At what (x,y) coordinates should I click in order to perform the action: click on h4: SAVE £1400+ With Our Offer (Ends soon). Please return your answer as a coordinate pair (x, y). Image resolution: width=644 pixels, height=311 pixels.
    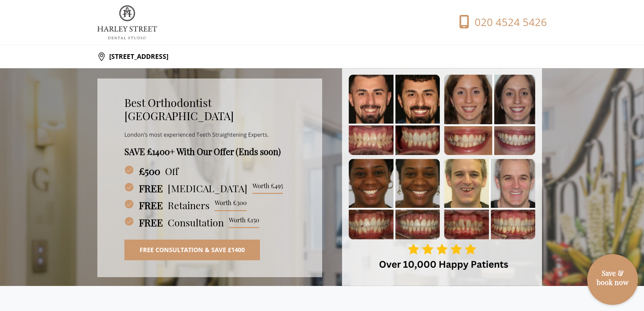
    Looking at the image, I should click on (210, 151).